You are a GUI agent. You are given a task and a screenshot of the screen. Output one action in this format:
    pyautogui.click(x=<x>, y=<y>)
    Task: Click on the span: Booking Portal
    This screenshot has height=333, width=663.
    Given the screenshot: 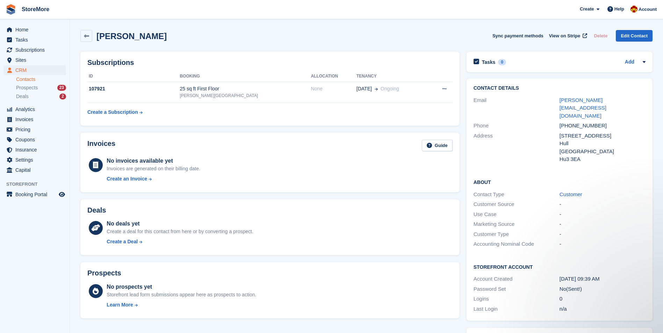 What is the action you would take?
    pyautogui.click(x=36, y=195)
    